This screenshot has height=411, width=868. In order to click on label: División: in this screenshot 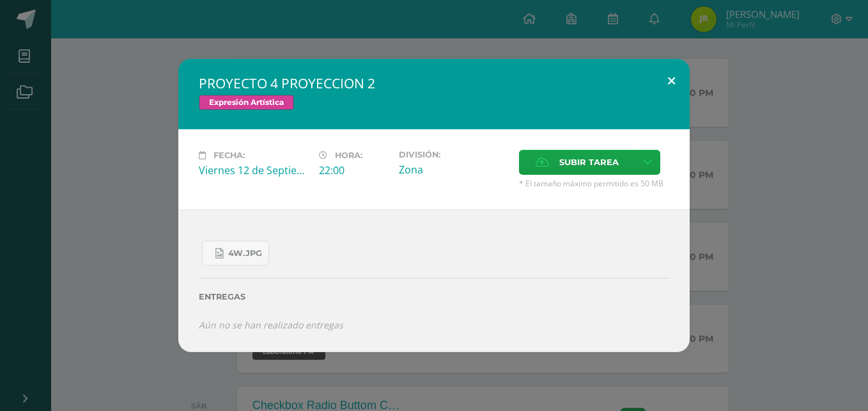, I will do `click(454, 154)`.